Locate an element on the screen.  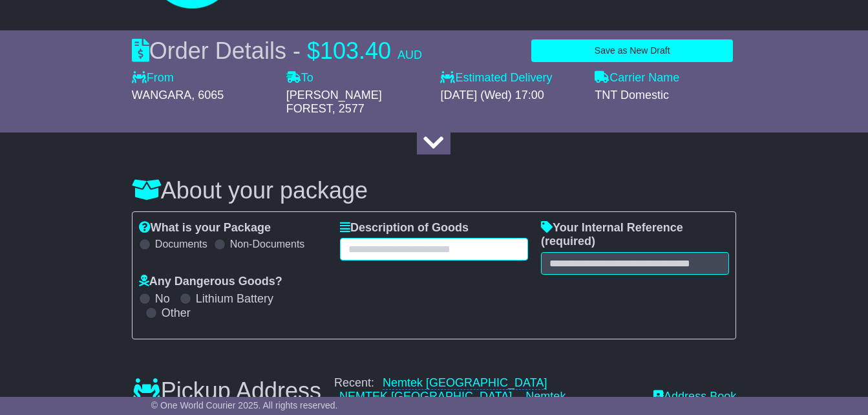
label: From is located at coordinates (153, 78).